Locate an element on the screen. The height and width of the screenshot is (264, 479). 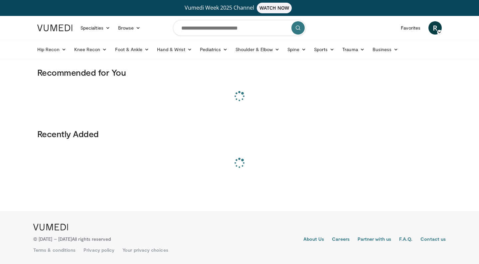
a: Terms & conditions is located at coordinates (54, 250).